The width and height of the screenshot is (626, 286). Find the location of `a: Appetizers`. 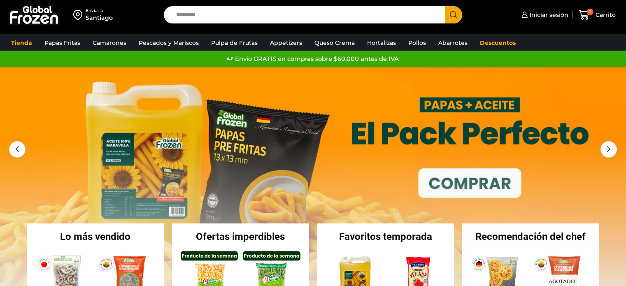

a: Appetizers is located at coordinates (286, 43).